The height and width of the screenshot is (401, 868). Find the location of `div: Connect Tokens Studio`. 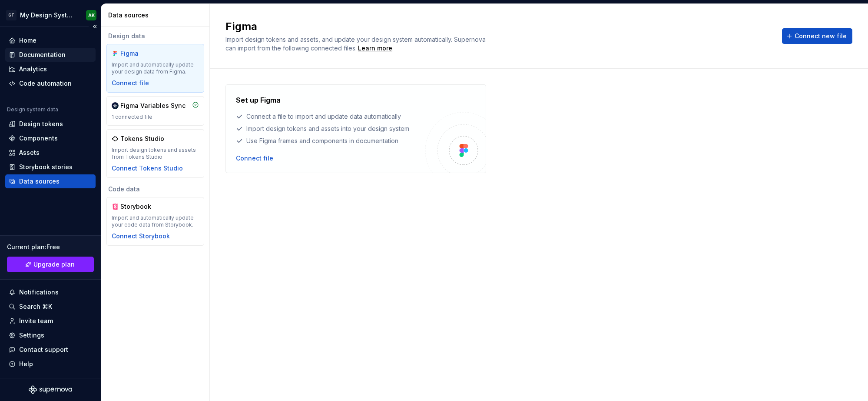

div: Connect Tokens Studio is located at coordinates (147, 168).